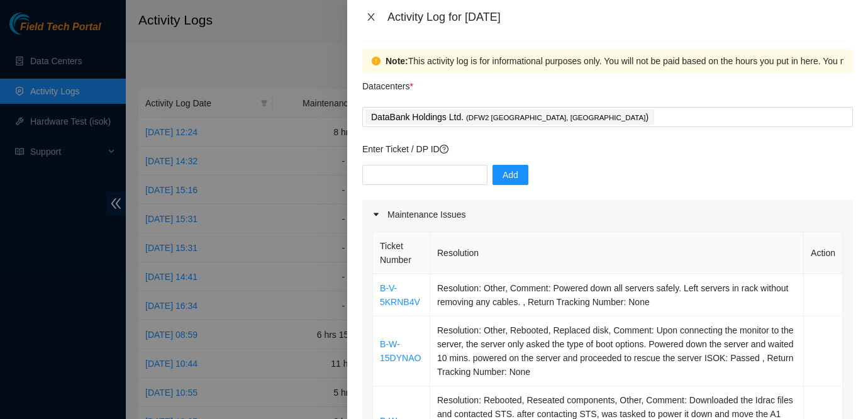  What do you see at coordinates (617, 253) in the screenshot?
I see `th: Resolution` at bounding box center [617, 253].